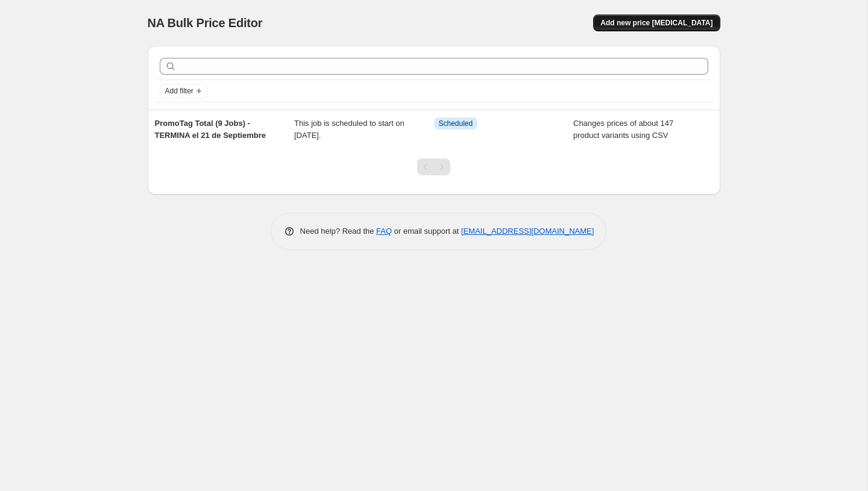 The width and height of the screenshot is (868, 491). I want to click on span: Changes prices of about 147 product variants using CSV, so click(623, 129).